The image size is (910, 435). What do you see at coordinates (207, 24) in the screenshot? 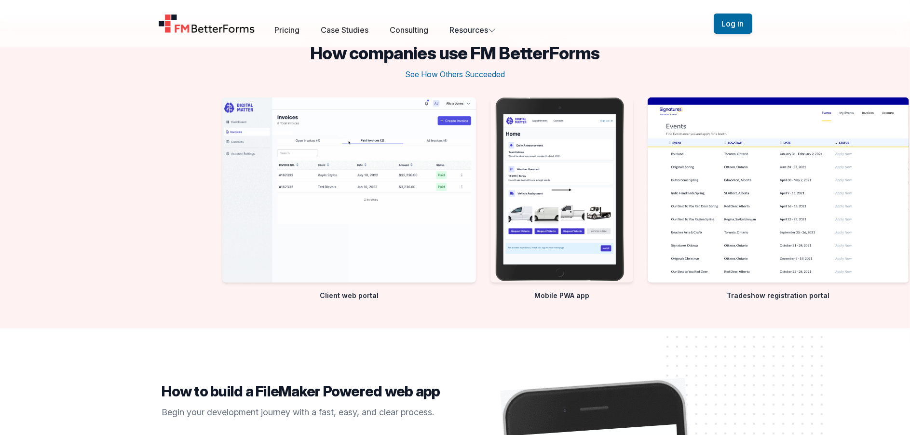
I see `a: Home` at bounding box center [207, 24].